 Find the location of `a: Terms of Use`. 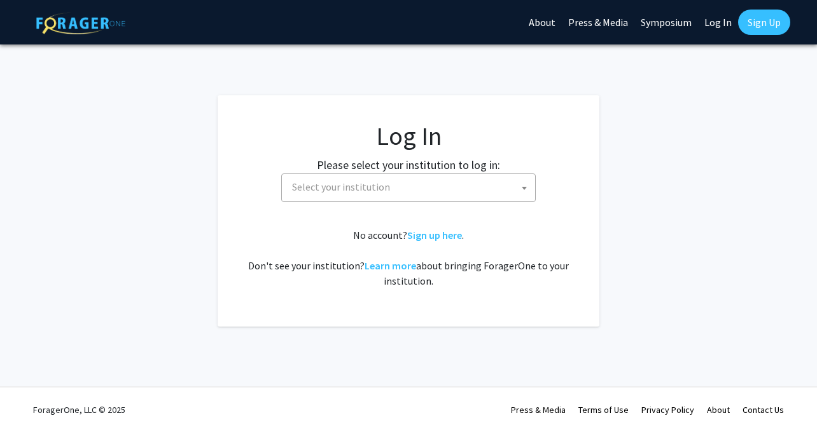

a: Terms of Use is located at coordinates (603, 410).